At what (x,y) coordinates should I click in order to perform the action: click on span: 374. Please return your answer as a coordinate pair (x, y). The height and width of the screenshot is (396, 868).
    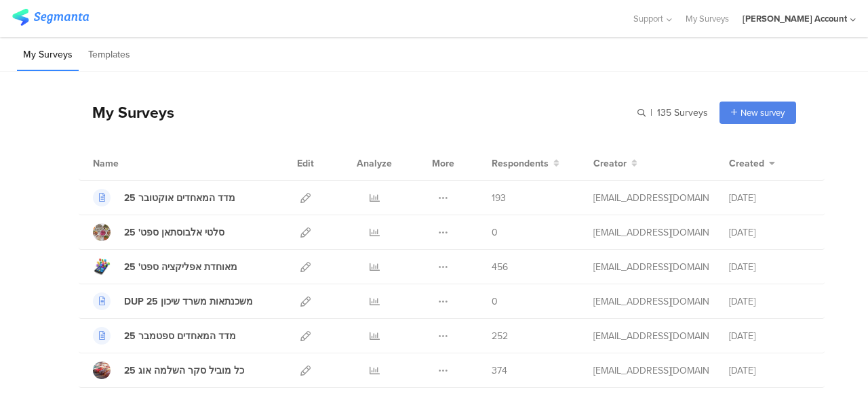
    Looking at the image, I should click on (499, 371).